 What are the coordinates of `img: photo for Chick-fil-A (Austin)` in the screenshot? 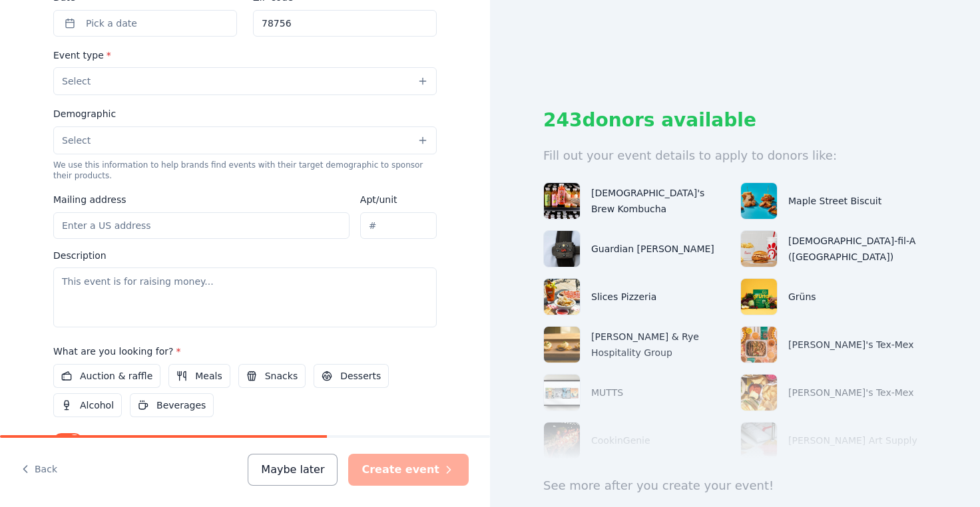 It's located at (759, 249).